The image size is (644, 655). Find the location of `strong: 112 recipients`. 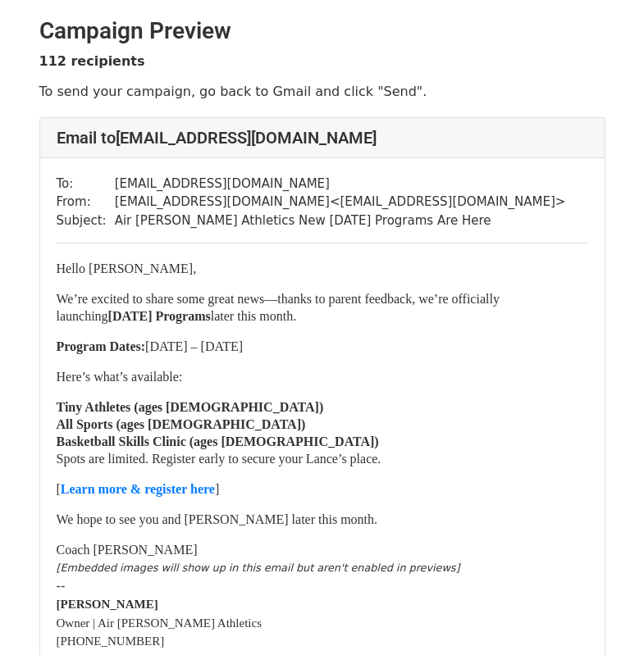

strong: 112 recipients is located at coordinates (91, 61).